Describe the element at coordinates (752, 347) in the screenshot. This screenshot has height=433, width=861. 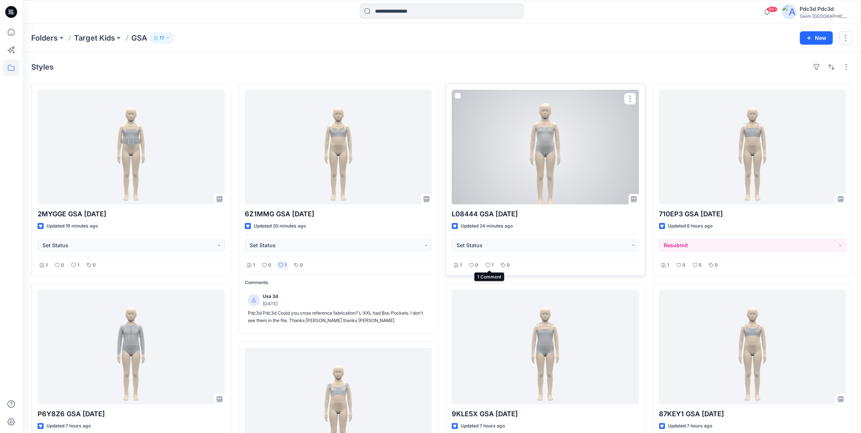
I see `a: 87KEY1 GSA 2025.8.7` at that location.